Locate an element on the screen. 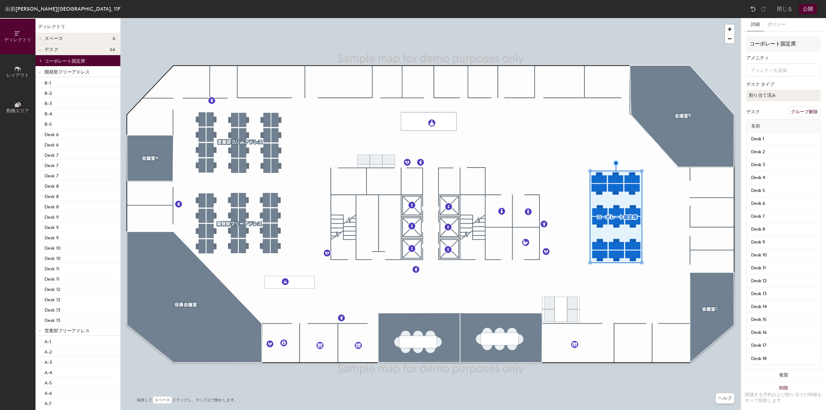  button: 複製 is located at coordinates (784, 375).